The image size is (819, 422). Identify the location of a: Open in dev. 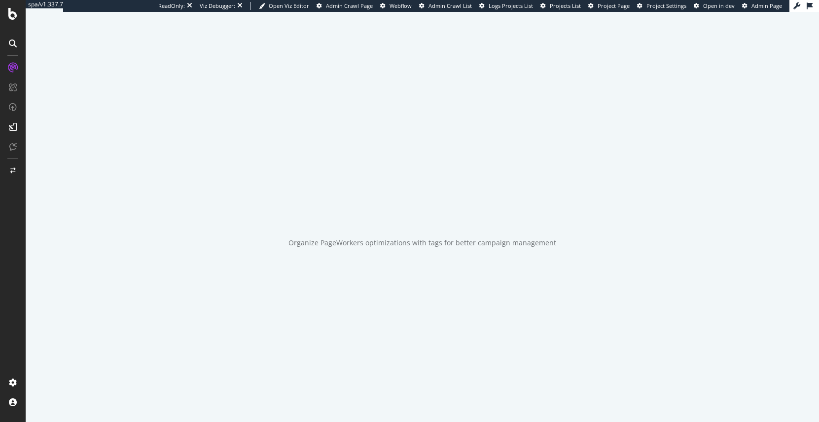
(714, 6).